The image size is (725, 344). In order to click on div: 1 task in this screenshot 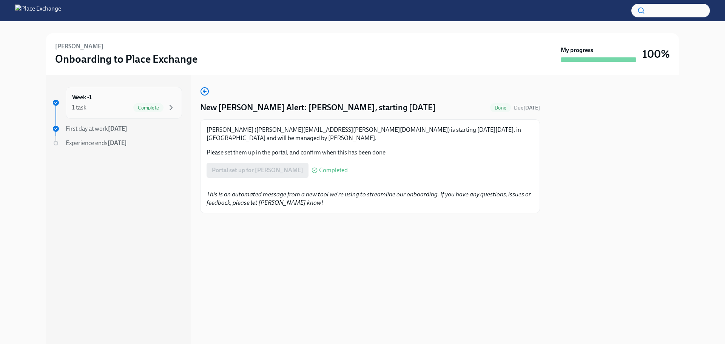, I will do `click(79, 108)`.